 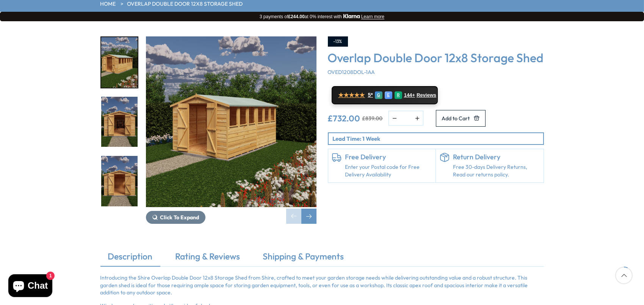 I want to click on img: OverlapValueDDOORAPEX_WINS_12X8_GARDEN_endopen_200x200.jpg, so click(x=120, y=181).